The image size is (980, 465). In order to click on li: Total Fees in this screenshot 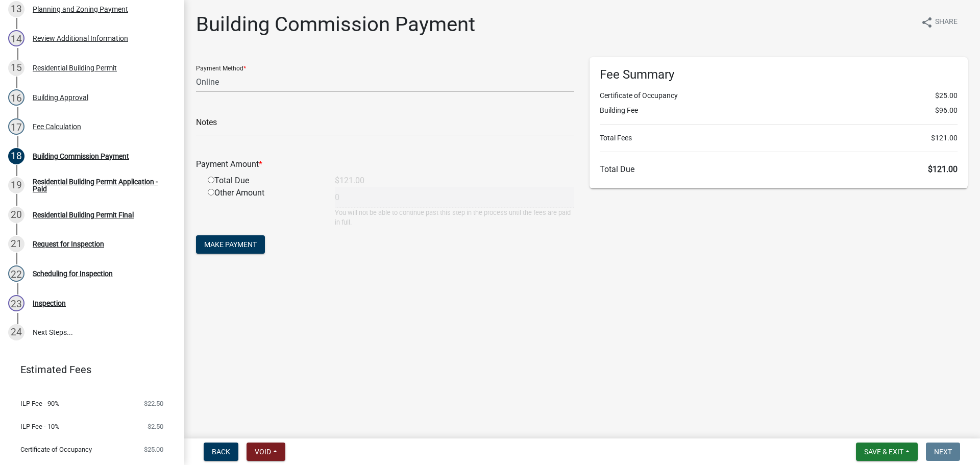, I will do `click(778, 138)`.